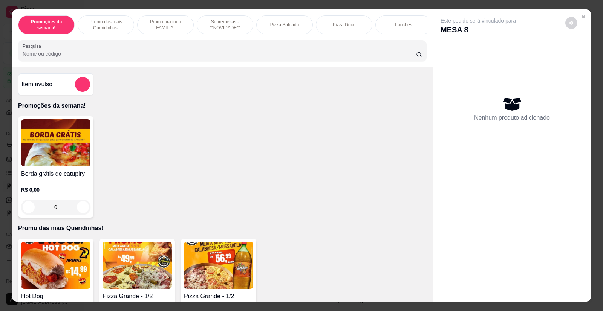 This screenshot has height=311, width=603. Describe the element at coordinates (403, 25) in the screenshot. I see `p: Lanches` at that location.